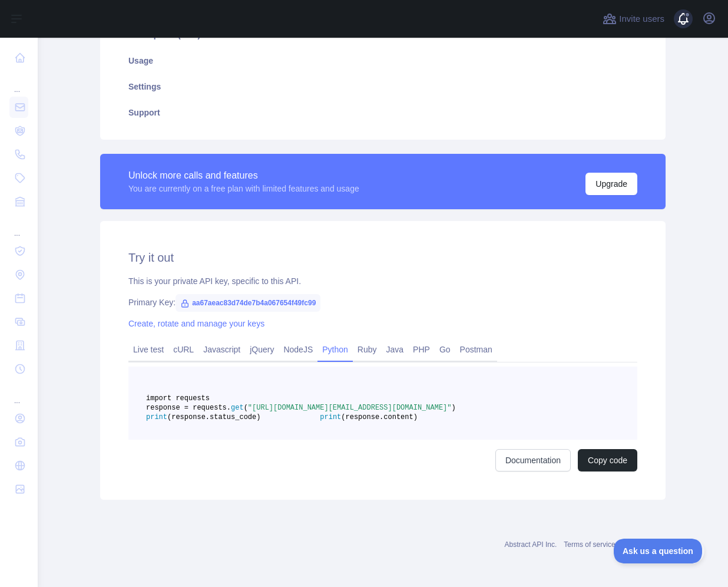 This screenshot has height=587, width=728. I want to click on a: Live test, so click(149, 350).